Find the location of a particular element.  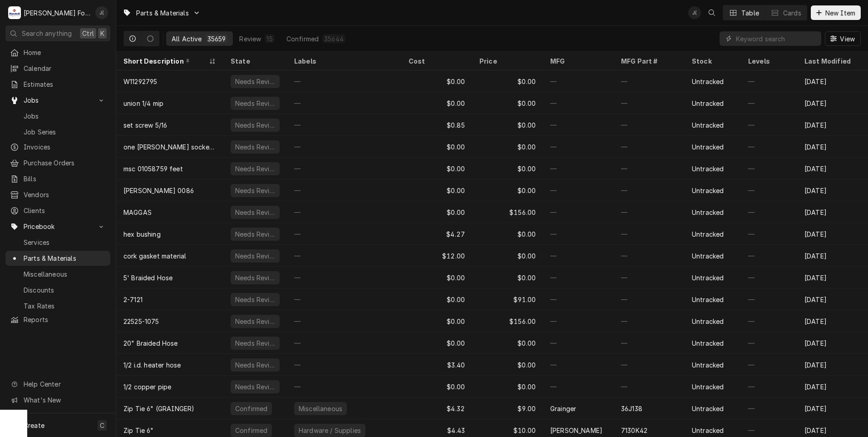

button: Open search is located at coordinates (712, 12).